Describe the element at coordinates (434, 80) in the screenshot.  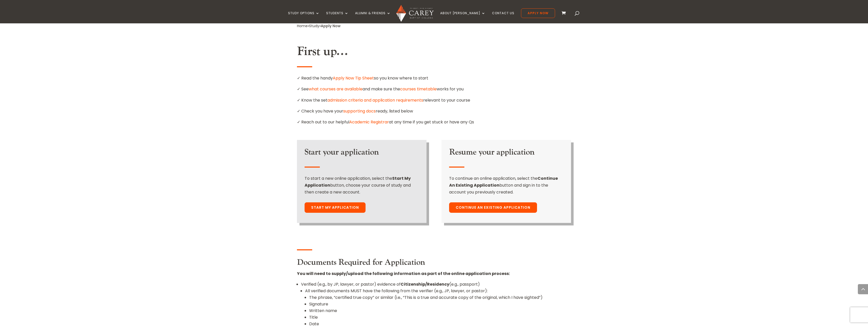
I see `p: ✓ Read the handy so you know where to start` at that location.